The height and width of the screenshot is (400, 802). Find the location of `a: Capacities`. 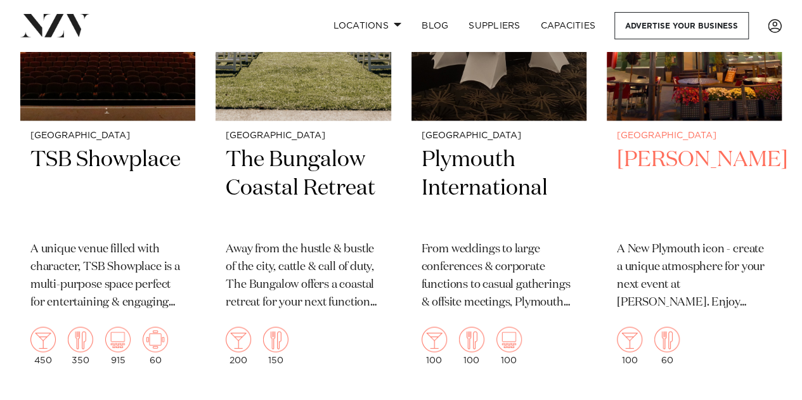

a: Capacities is located at coordinates (568, 25).